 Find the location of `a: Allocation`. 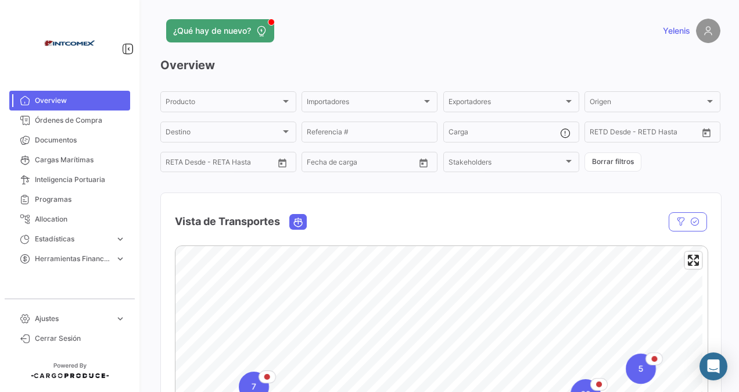

a: Allocation is located at coordinates (70, 219).